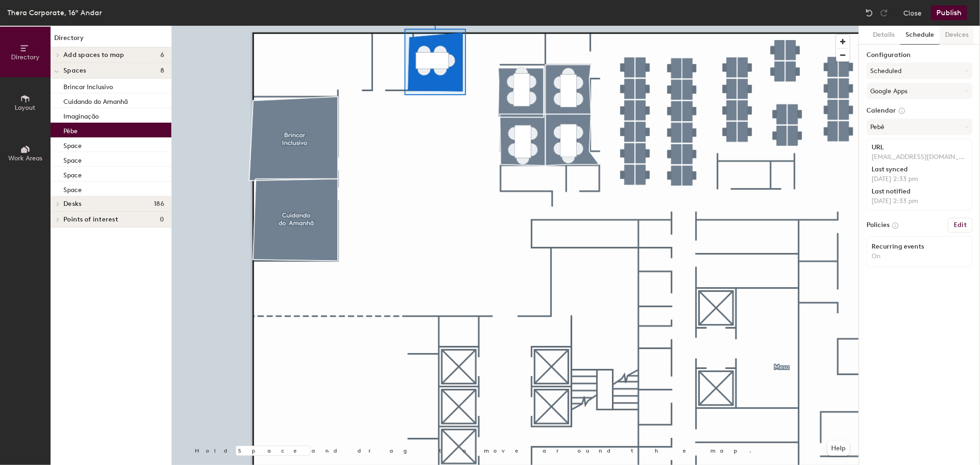 This screenshot has width=980, height=465. What do you see at coordinates (919, 256) in the screenshot?
I see `p: On` at bounding box center [919, 256].